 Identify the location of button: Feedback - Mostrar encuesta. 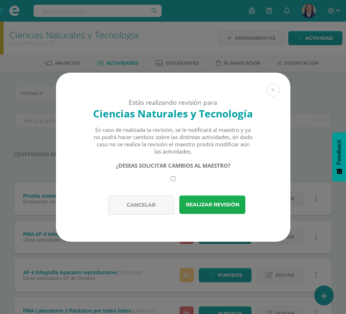
(339, 157).